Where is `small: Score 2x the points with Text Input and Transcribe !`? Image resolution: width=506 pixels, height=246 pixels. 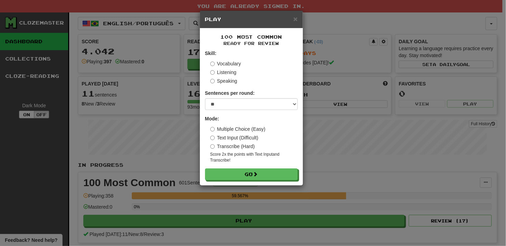
small: Score 2x the points with Text Input and Transcribe ! is located at coordinates (254, 157).